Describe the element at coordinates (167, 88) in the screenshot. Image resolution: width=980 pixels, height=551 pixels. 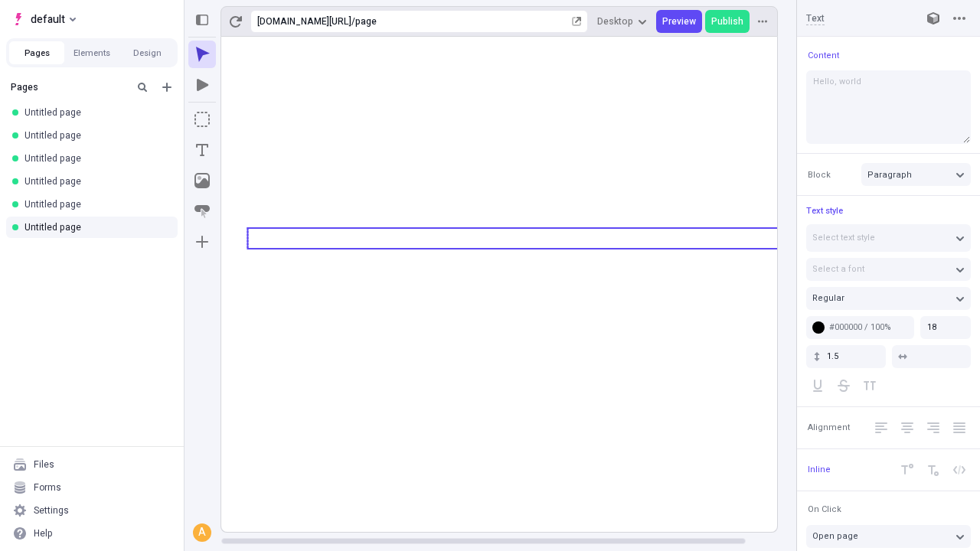
I see `button: Add new` at that location.